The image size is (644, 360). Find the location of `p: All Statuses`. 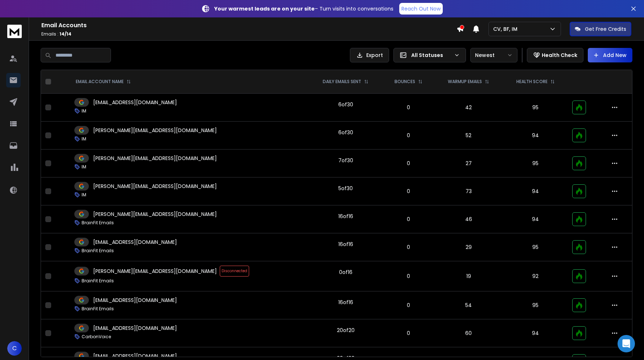

p: All Statuses is located at coordinates (431, 55).